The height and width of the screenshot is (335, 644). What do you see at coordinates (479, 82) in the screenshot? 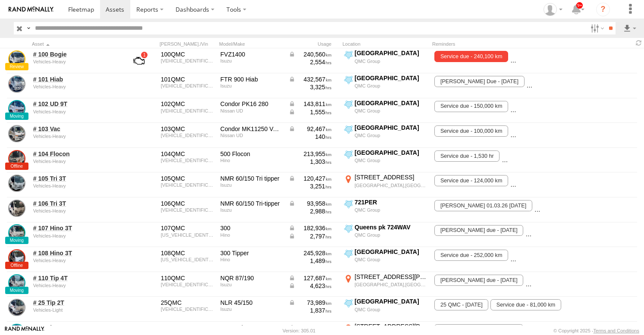
I see `span: Rego Due - 06/04/2026` at bounding box center [479, 82].